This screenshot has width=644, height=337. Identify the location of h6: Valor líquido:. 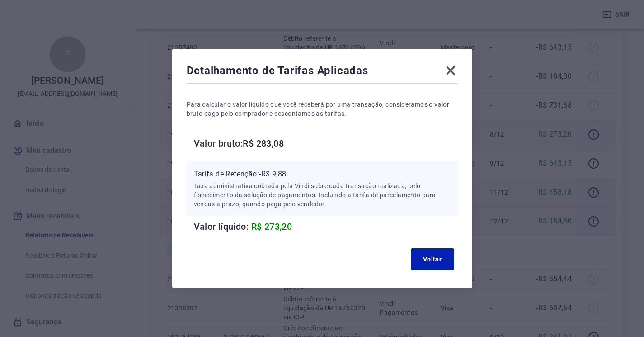
(326, 227).